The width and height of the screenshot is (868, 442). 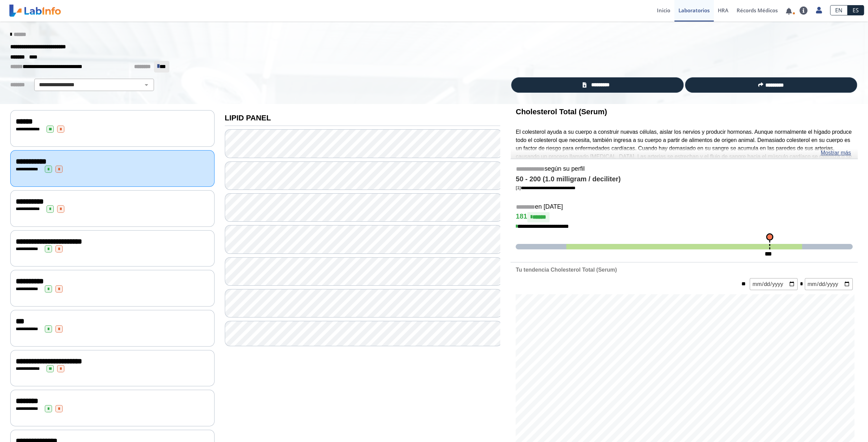 I want to click on b: Tu tendencia Cholesterol Total (Serum), so click(x=566, y=269).